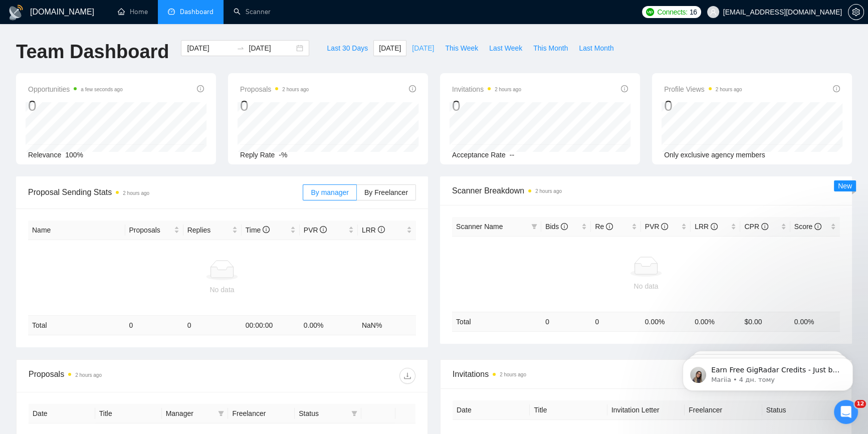 This screenshot has height=434, width=868. What do you see at coordinates (764, 322) in the screenshot?
I see `td: $ 0.00` at bounding box center [764, 322].